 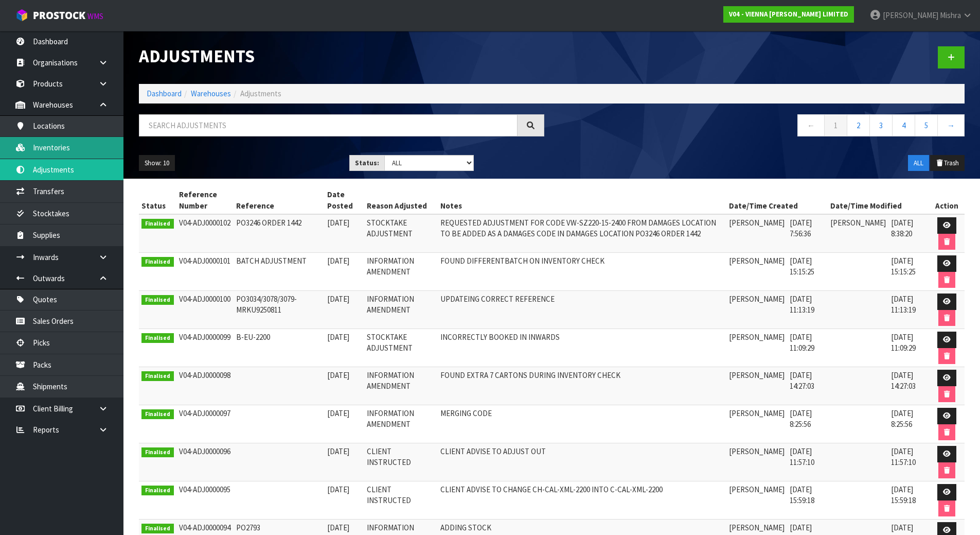 I want to click on a: 3, so click(x=881, y=125).